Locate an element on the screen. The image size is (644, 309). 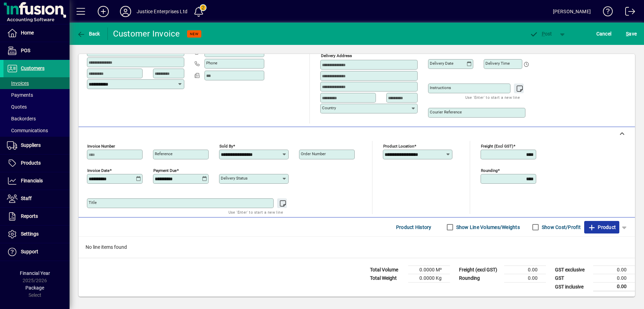
mat-label: Instructions is located at coordinates (440, 88).